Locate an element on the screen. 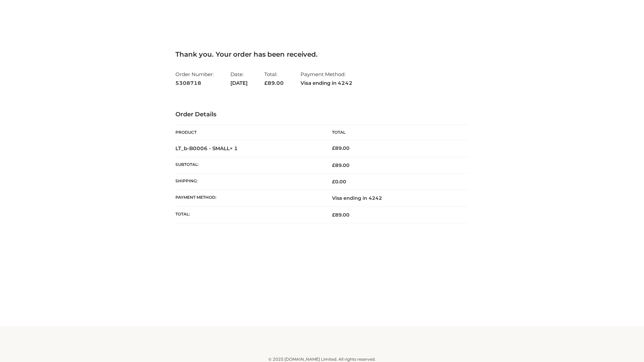 Image resolution: width=644 pixels, height=362 pixels. li: Order Number: is located at coordinates (195, 78).